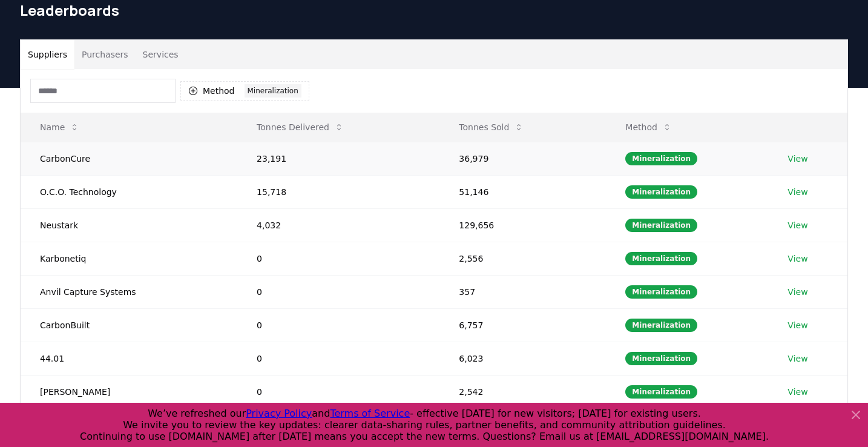 The height and width of the screenshot is (447, 868). What do you see at coordinates (522, 225) in the screenshot?
I see `td: 129,656` at bounding box center [522, 225].